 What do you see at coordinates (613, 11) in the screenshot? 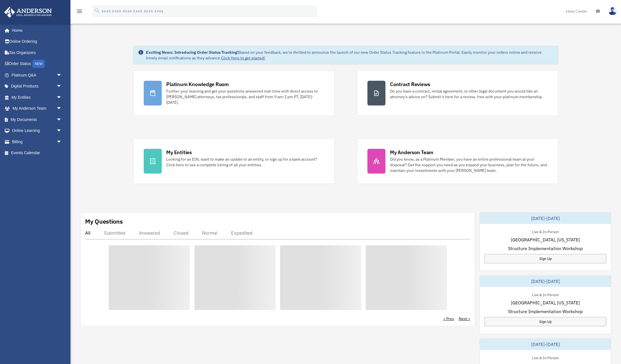
I see `img: User Pic` at bounding box center [613, 11].